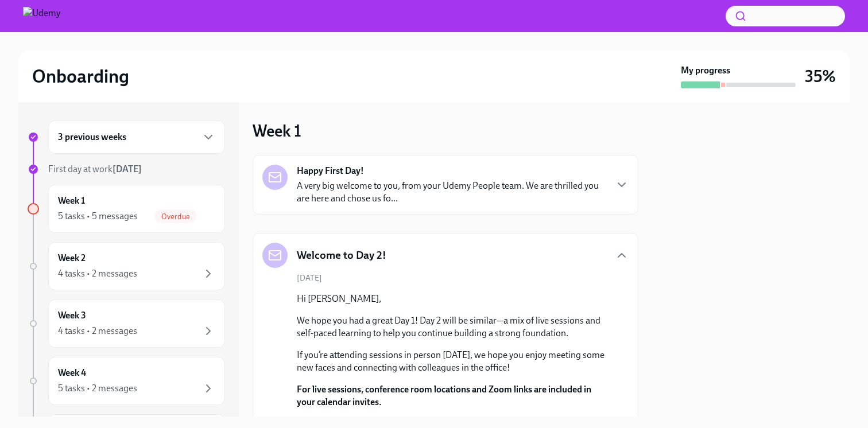 The image size is (868, 428). I want to click on a: Week 24 tasks • 2 messages, so click(126, 267).